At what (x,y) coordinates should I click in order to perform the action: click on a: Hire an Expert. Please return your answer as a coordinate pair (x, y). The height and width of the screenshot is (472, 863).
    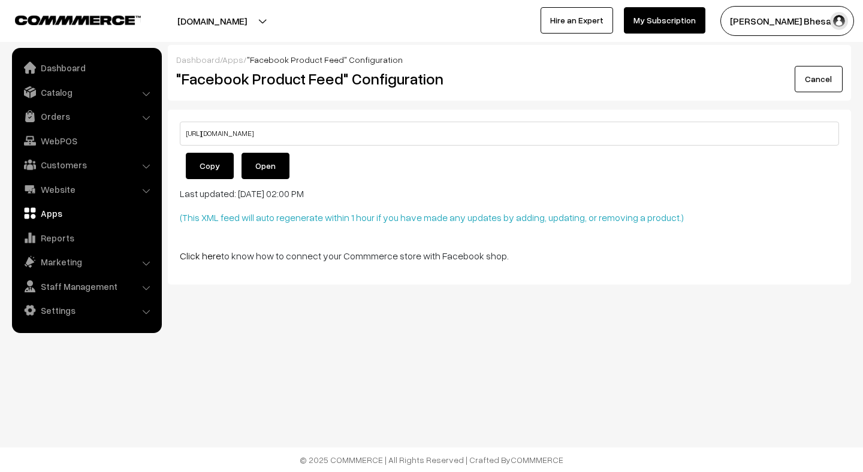
    Looking at the image, I should click on (576, 20).